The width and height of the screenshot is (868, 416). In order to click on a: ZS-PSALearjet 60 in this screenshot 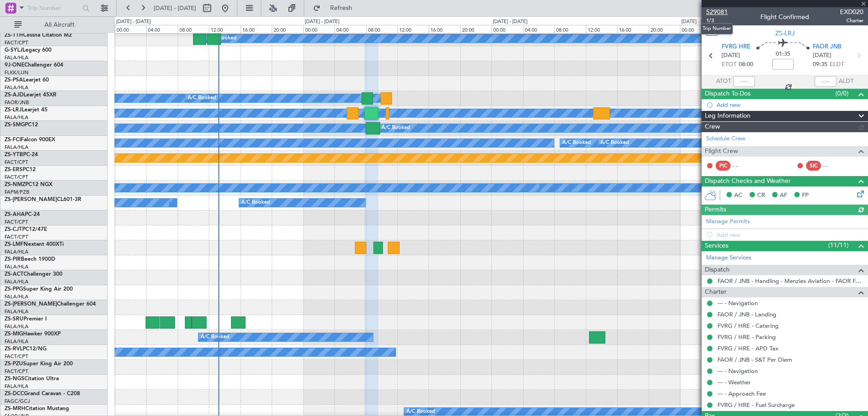, I will do `click(27, 80)`.